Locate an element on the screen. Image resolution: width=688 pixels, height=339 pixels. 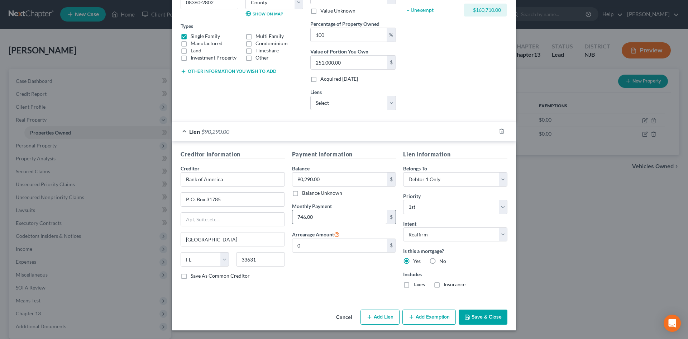
button: Add Lien is located at coordinates (380, 317).